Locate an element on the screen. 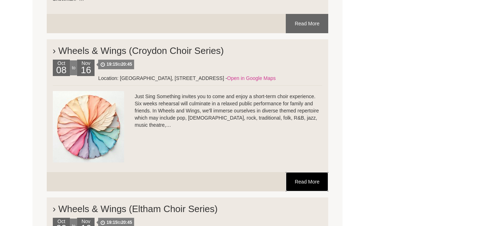  a: Open in Google Maps is located at coordinates (252, 78).